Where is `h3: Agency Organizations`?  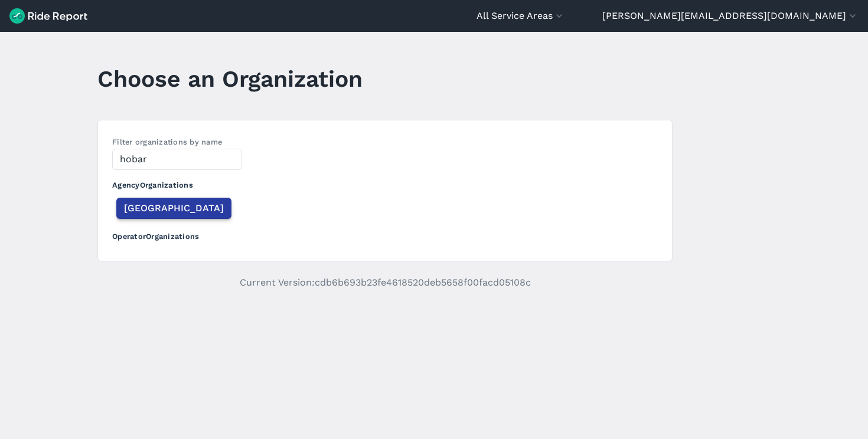
h3: Agency Organizations is located at coordinates (385, 182).